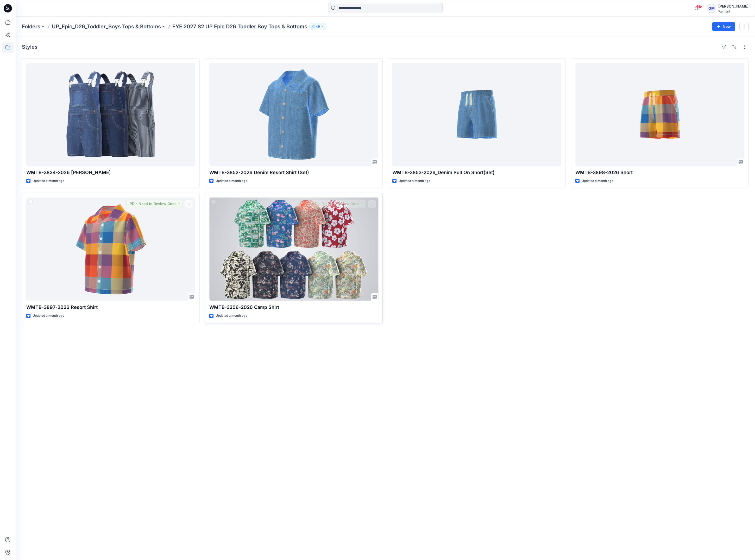 The width and height of the screenshot is (755, 560). I want to click on a: WMTB-3206-2026 Camp Shirt, so click(294, 249).